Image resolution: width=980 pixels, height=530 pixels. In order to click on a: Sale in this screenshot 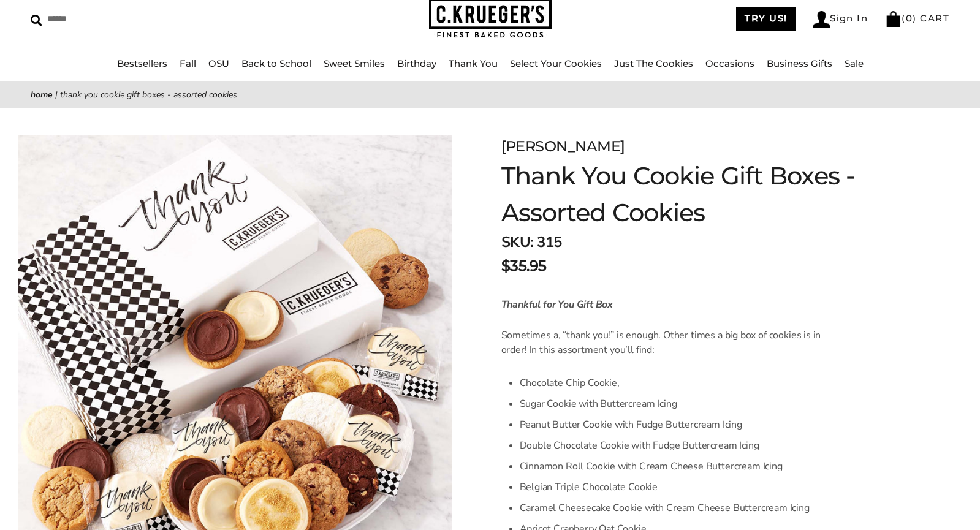, I will do `click(853, 63)`.